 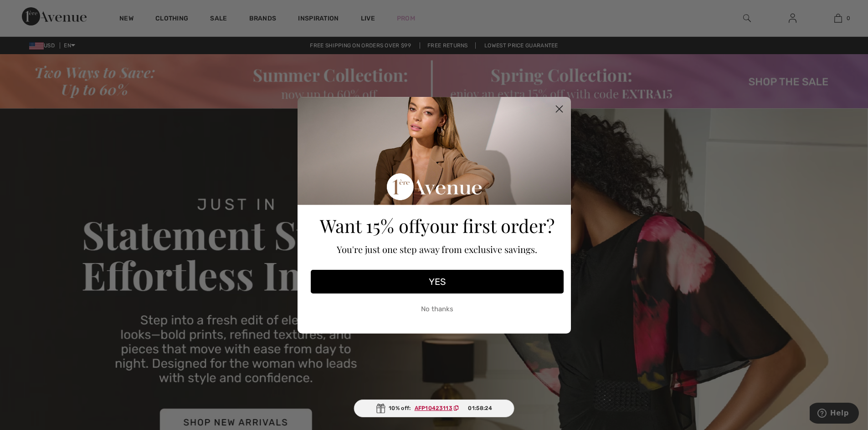 I want to click on button: No thanks, so click(x=436, y=310).